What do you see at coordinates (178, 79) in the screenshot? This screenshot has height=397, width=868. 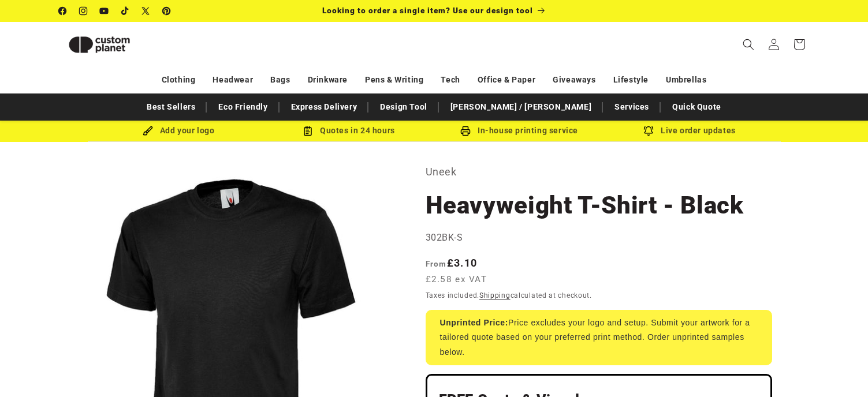 I see `a: Clothing` at bounding box center [178, 79].